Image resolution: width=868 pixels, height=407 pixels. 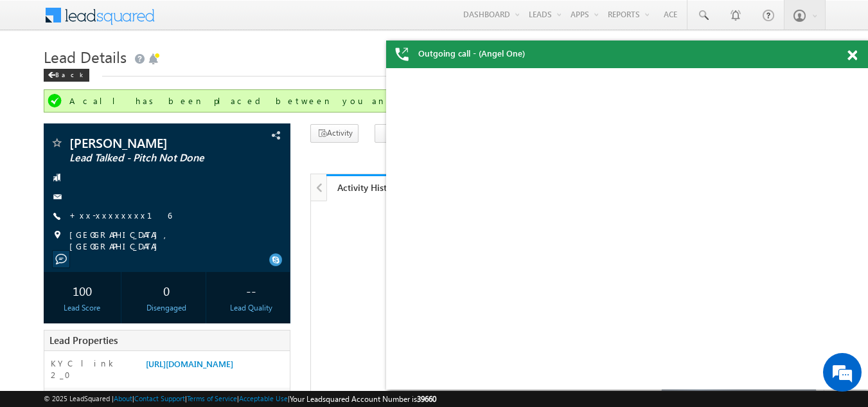 What do you see at coordinates (212, 397) in the screenshot?
I see `a: Terms of Service` at bounding box center [212, 397].